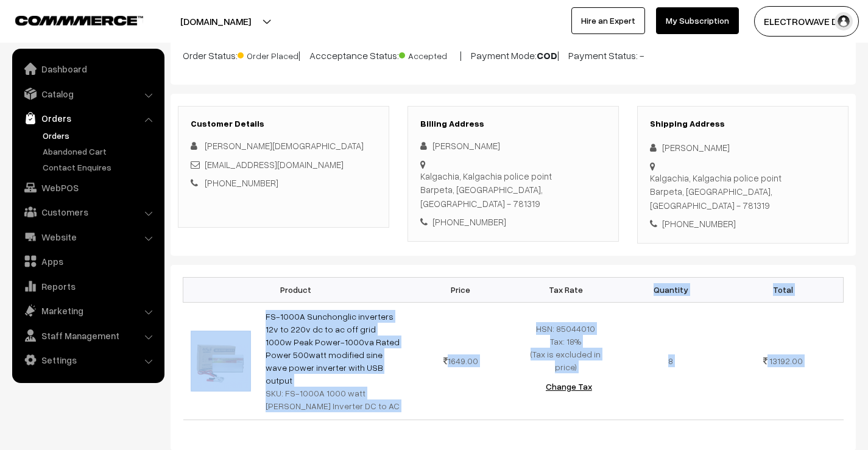  I want to click on p: Order Status: | Accceptance Status: | Payment Mode: | Payment Status: -, so click(513, 54).